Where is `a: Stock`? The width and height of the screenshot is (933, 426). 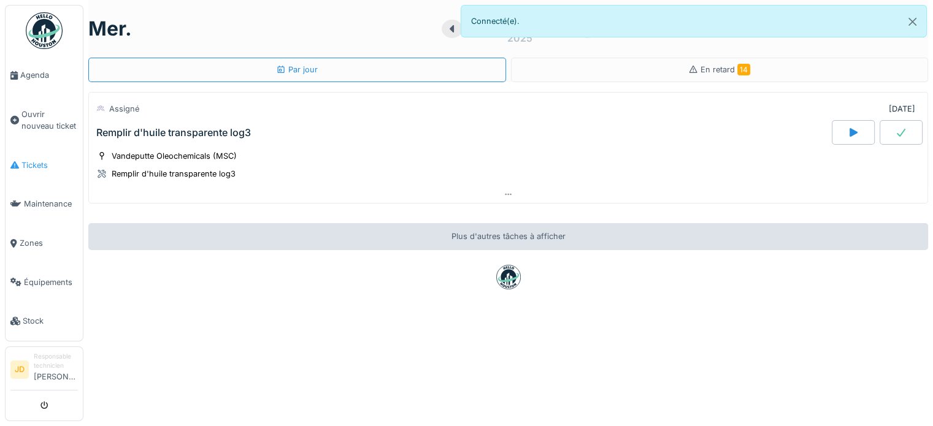 a: Stock is located at coordinates (44, 321).